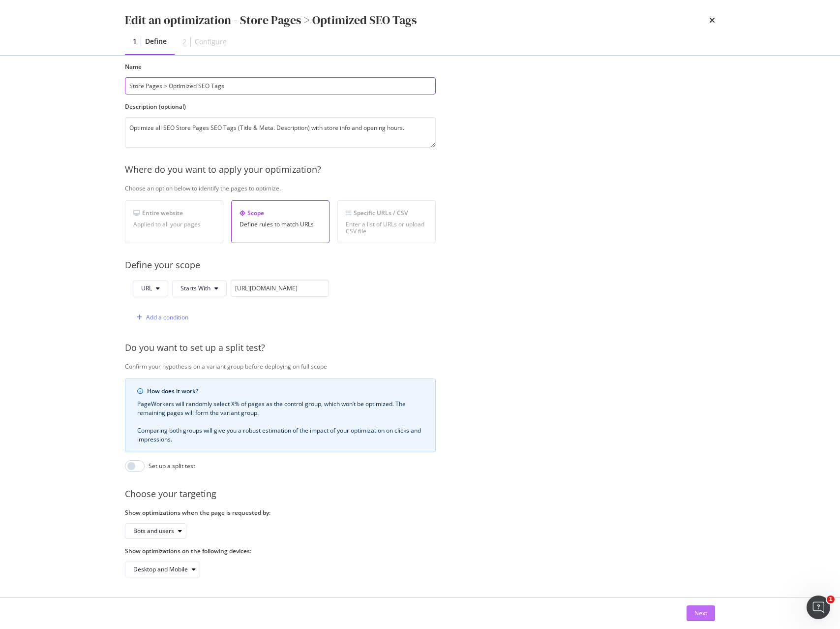 This screenshot has width=840, height=629. What do you see at coordinates (160, 569) in the screenshot?
I see `div: Desktop and Mobile` at bounding box center [160, 569].